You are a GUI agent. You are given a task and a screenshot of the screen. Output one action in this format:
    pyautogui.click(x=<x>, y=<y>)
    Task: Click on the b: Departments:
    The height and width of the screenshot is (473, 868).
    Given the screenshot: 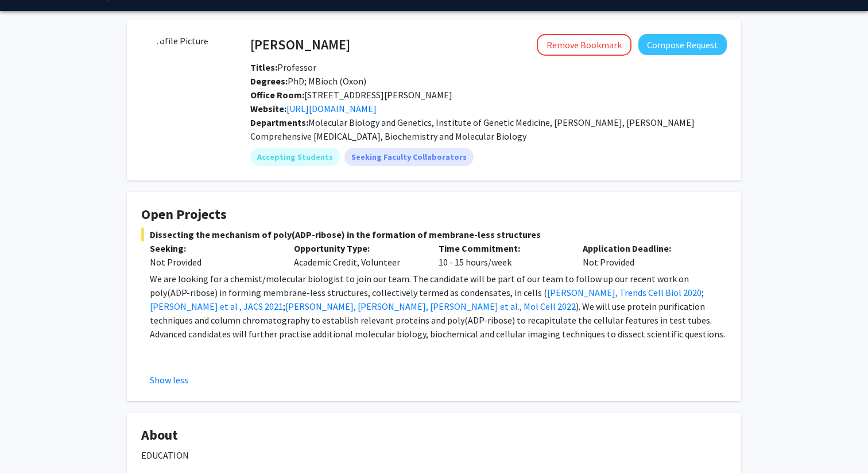 What is the action you would take?
    pyautogui.click(x=279, y=122)
    